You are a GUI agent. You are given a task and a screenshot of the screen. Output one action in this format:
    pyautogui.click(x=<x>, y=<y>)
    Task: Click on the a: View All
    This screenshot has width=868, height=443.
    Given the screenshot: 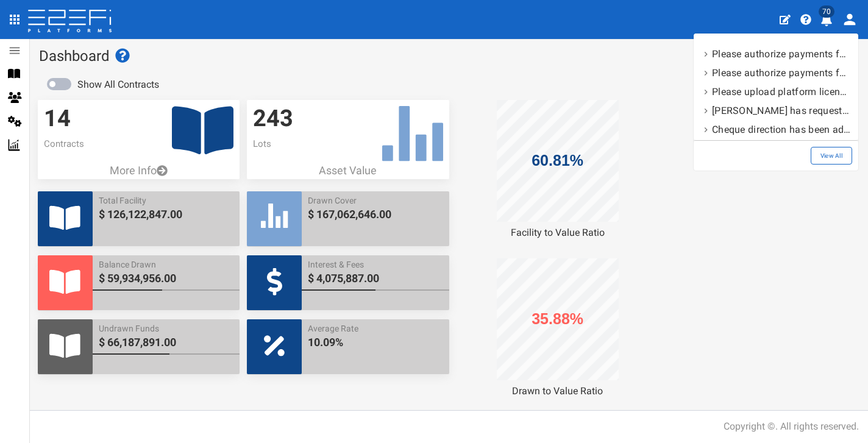 What is the action you would take?
    pyautogui.click(x=832, y=155)
    